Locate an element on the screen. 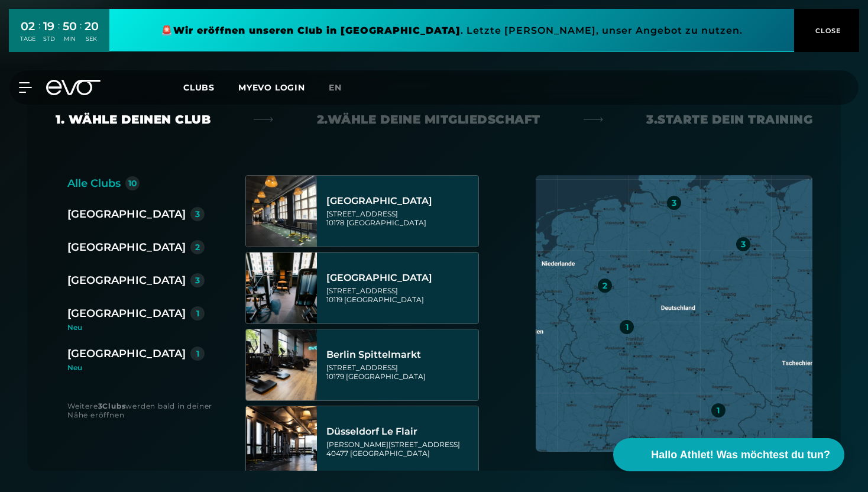 The image size is (868, 492). div: TAGE is located at coordinates (28, 39).